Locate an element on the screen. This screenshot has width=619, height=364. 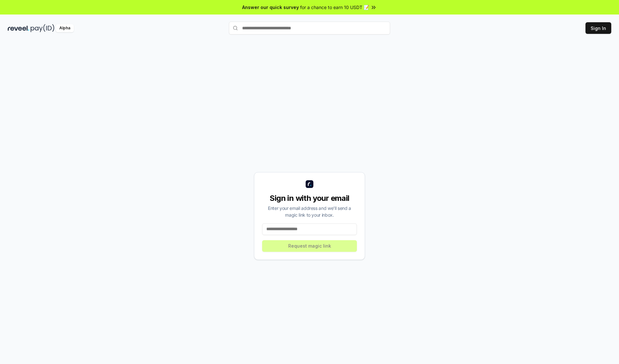
img: reveel_dark is located at coordinates (18, 28).